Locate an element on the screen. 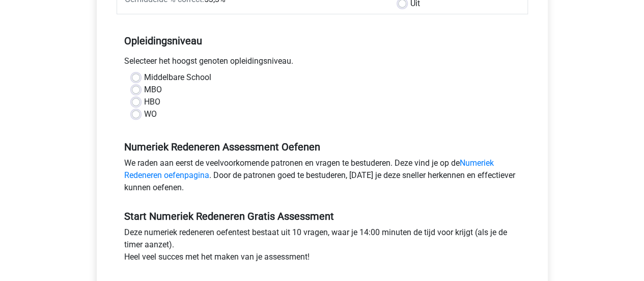  h5: Opleidingsniveau is located at coordinates (322, 41).